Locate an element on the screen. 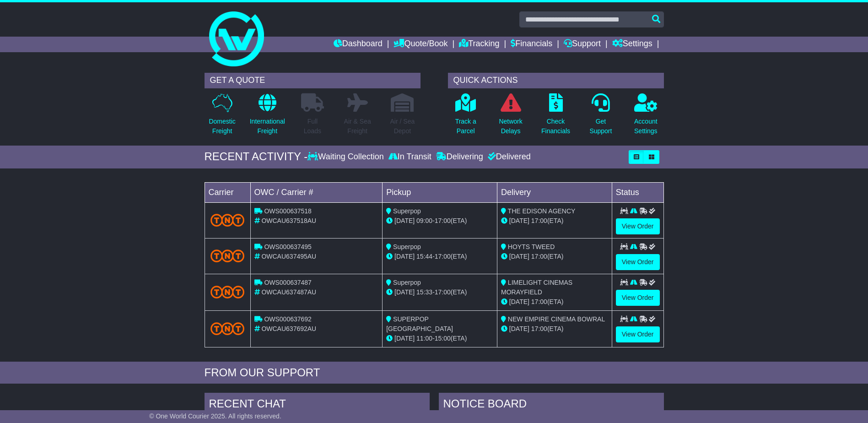 The width and height of the screenshot is (868, 423). span: THE EDISON AGENCY is located at coordinates (542, 211).